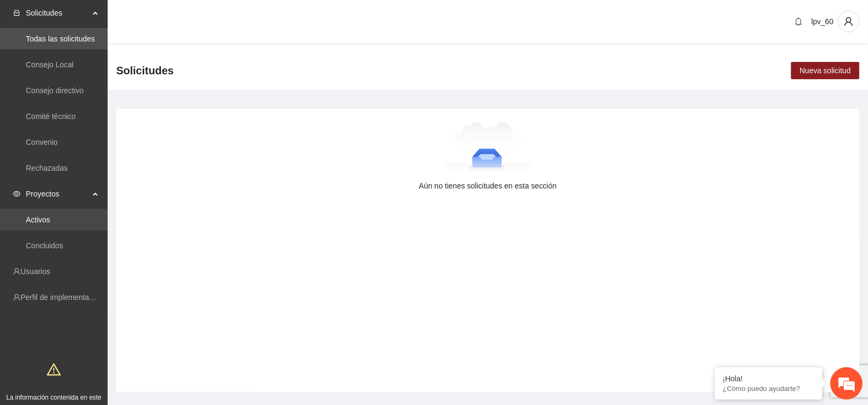 The height and width of the screenshot is (405, 868). What do you see at coordinates (769, 379) in the screenshot?
I see `div: ¡Hola!` at bounding box center [769, 379].